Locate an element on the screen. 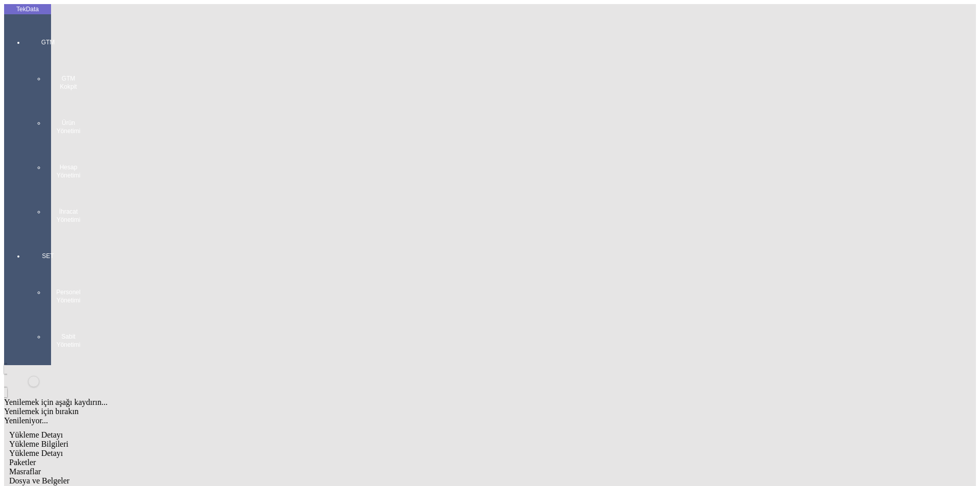 Image resolution: width=980 pixels, height=486 pixels. span: Yükleme Bilgileri is located at coordinates (39, 444).